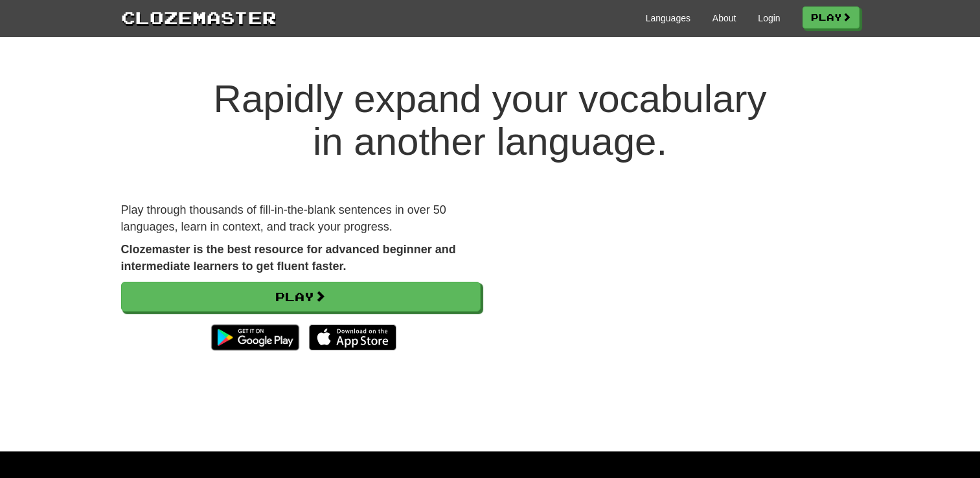 The image size is (980, 478). I want to click on strong: Clozemaster is the best resource for advanced beginner and intermediate learners to get fluent fa..., so click(288, 258).